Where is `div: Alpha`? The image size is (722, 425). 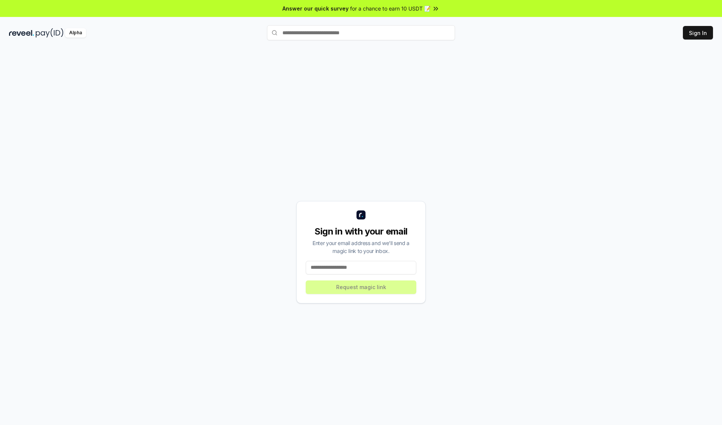
div: Alpha is located at coordinates (76, 33).